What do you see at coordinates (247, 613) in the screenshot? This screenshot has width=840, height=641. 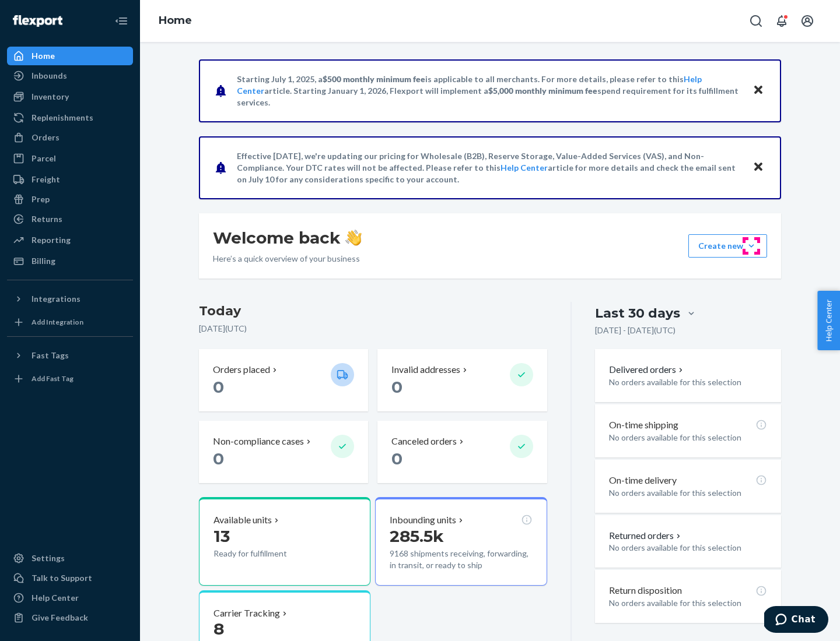 I see `p: Carrier Tracking` at bounding box center [247, 613].